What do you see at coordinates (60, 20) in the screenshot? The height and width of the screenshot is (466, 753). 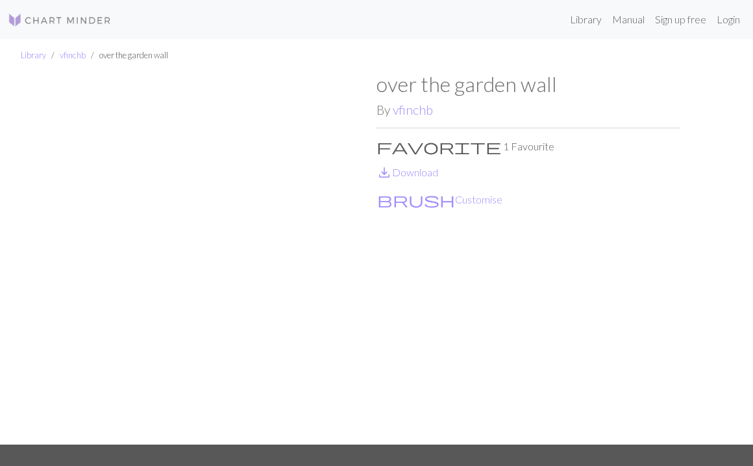 I see `img: Logo` at bounding box center [60, 20].